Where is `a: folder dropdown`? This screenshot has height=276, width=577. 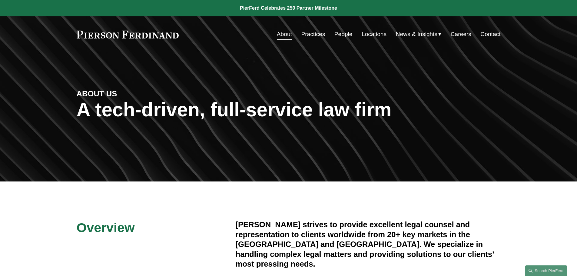
a: folder dropdown is located at coordinates (418, 34).